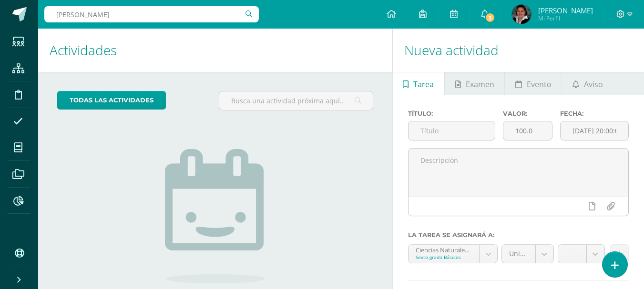 This screenshot has width=644, height=289. I want to click on div: Sexto grado Básicos, so click(444, 257).